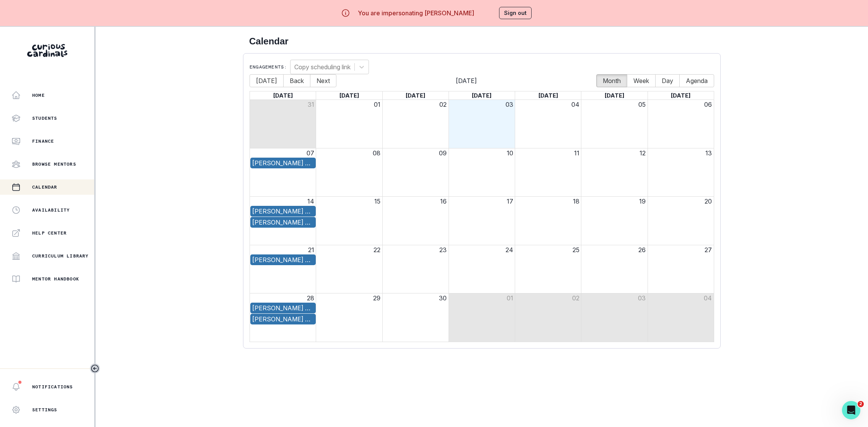 The image size is (868, 427). I want to click on button: 14, so click(311, 201).